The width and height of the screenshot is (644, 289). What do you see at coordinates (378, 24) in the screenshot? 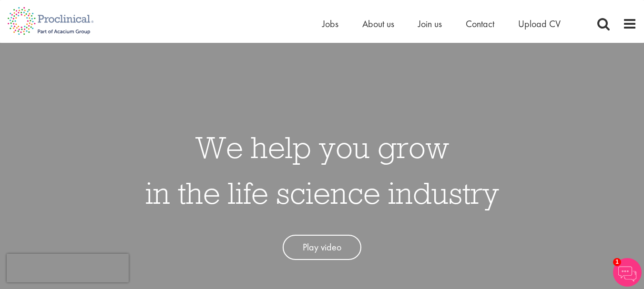
I see `span: About us` at bounding box center [378, 24].